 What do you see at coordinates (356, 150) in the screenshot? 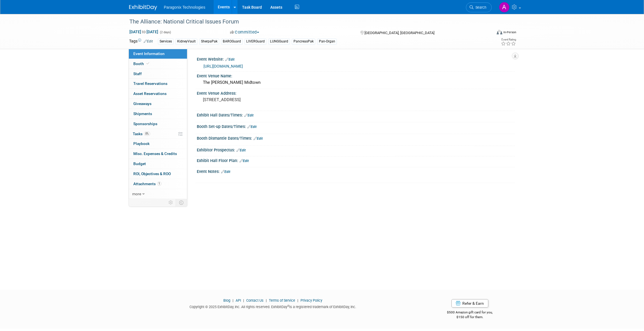
I see `div: Exhibitor Prospectus:` at bounding box center [356, 150].